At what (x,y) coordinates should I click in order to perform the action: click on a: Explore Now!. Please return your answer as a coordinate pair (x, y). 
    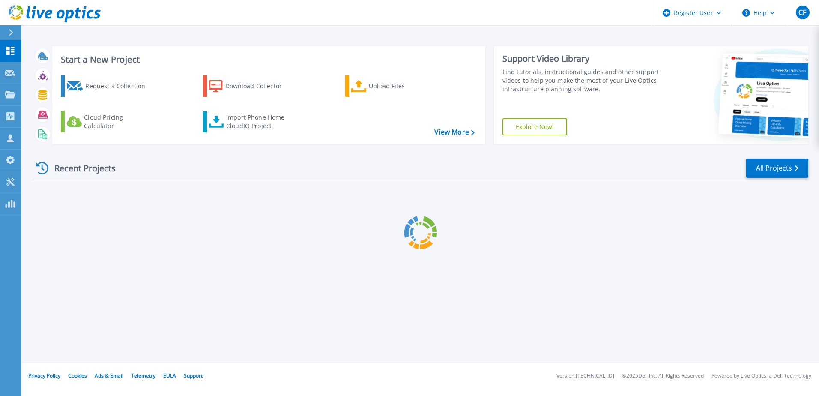
    Looking at the image, I should click on (535, 127).